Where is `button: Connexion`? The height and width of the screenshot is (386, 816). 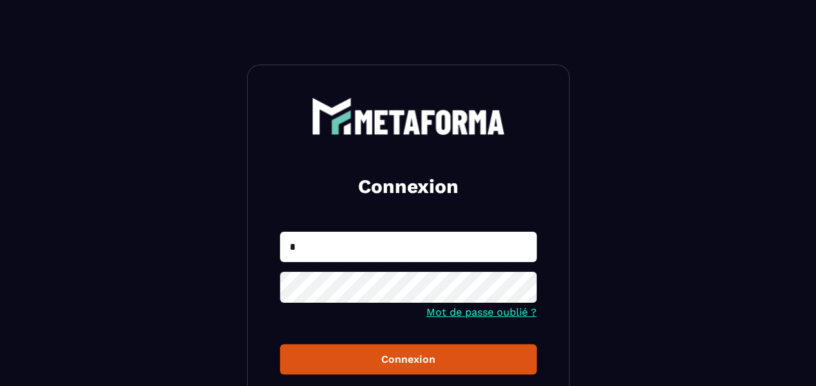
button: Connexion is located at coordinates (408, 359).